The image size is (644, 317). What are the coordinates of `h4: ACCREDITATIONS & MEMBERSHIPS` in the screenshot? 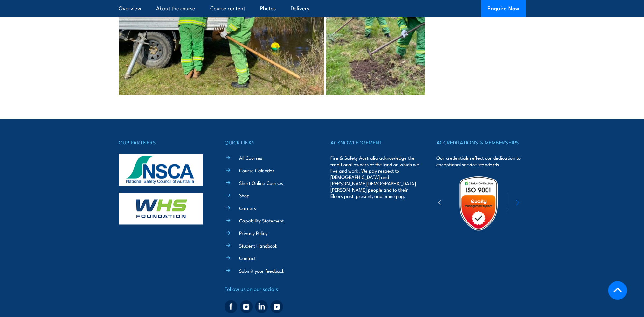 It's located at (481, 142).